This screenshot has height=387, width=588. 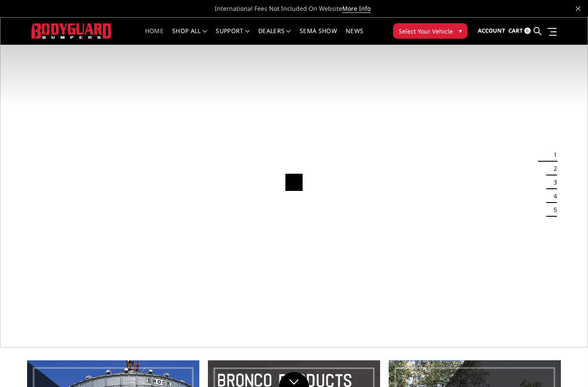 I want to click on a: News, so click(x=354, y=36).